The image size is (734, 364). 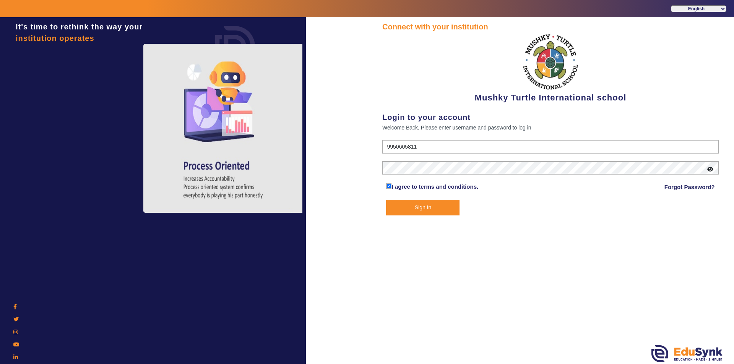 I want to click on div: Welcome Back, Please enter username and password to log in, so click(x=550, y=128).